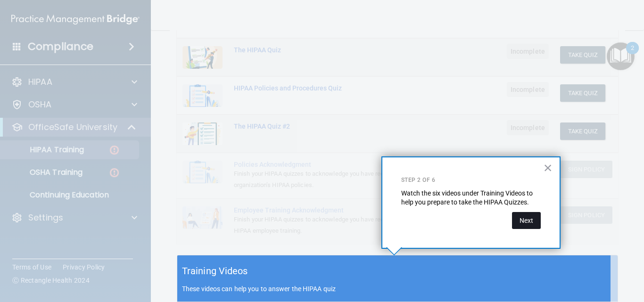  I want to click on button: Close, so click(548, 168).